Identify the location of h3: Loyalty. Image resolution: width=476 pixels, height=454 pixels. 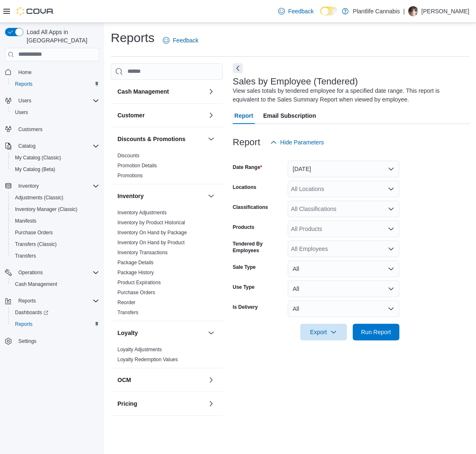
(128, 333).